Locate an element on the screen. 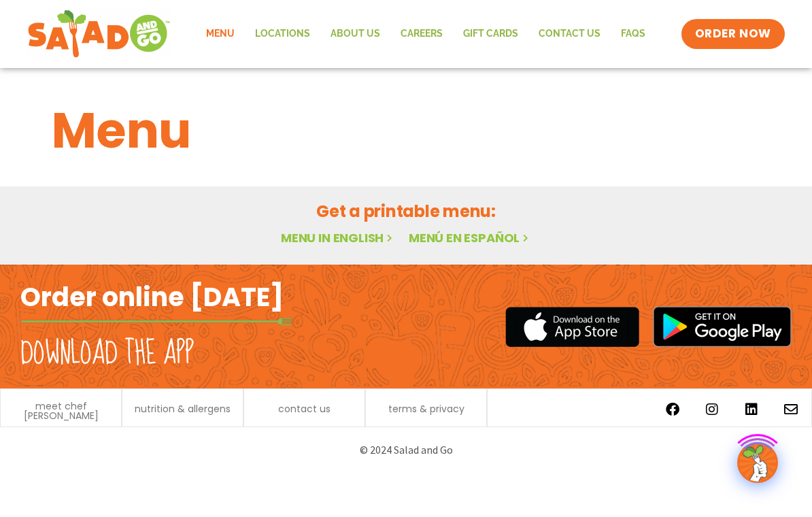 The width and height of the screenshot is (812, 517). span: ORDER NOW is located at coordinates (734, 34).